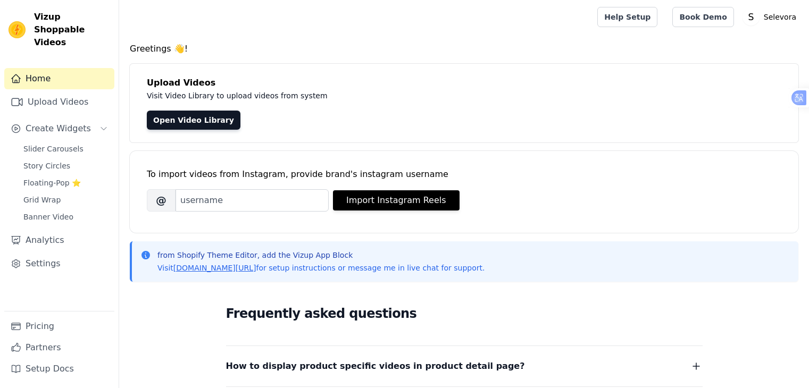 Image resolution: width=809 pixels, height=388 pixels. What do you see at coordinates (59, 129) in the screenshot?
I see `button: Create Widgets` at bounding box center [59, 129].